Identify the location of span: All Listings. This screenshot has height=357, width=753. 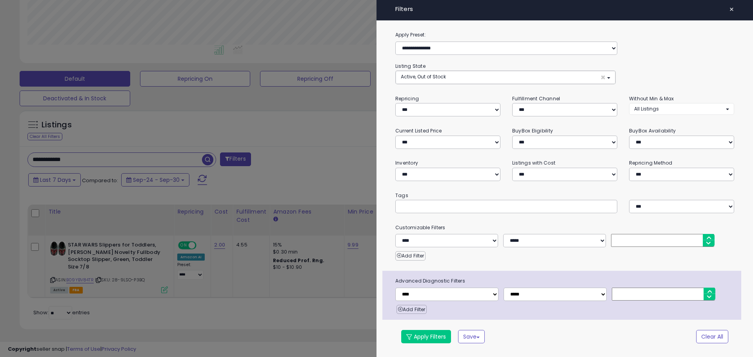
(646, 109).